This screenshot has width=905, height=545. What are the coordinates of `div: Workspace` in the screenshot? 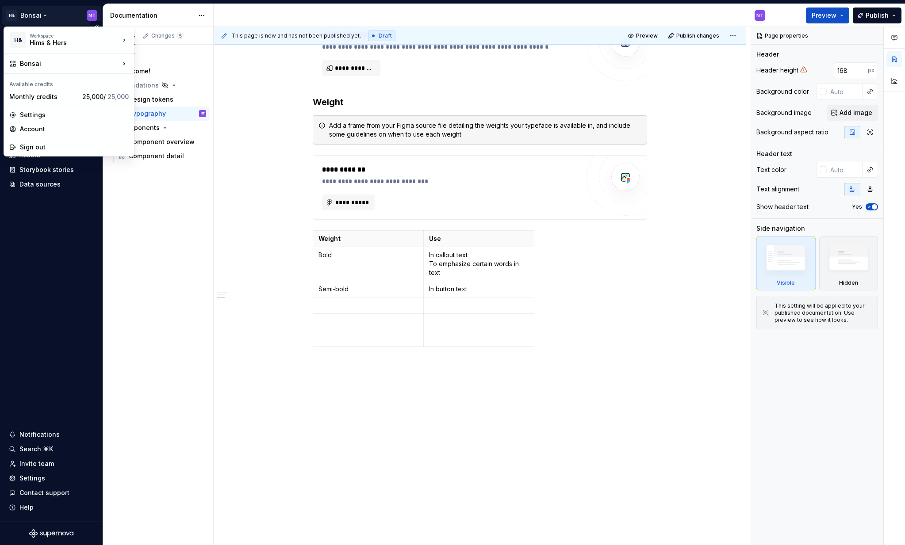 It's located at (75, 36).